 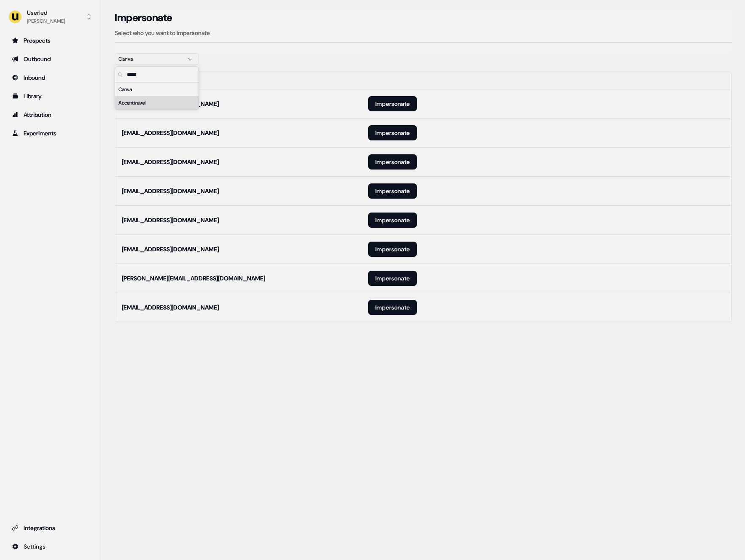 What do you see at coordinates (51, 59) in the screenshot?
I see `div: Outbound` at bounding box center [51, 59].